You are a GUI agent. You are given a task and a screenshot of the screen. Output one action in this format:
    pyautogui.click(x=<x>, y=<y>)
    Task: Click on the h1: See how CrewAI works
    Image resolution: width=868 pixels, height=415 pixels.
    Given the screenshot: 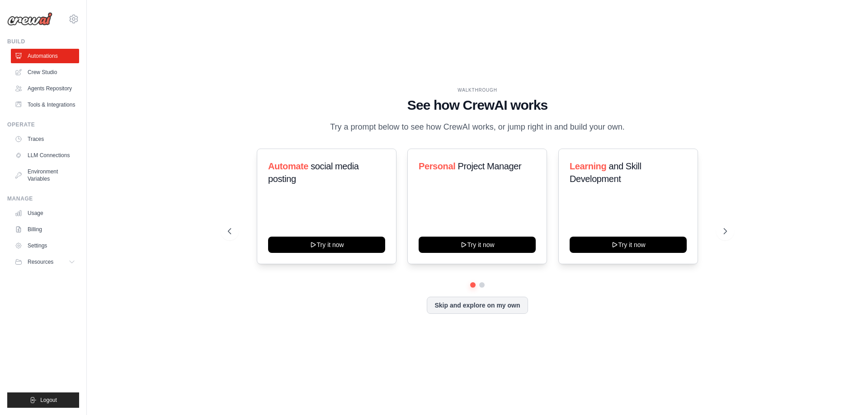 What is the action you would take?
    pyautogui.click(x=478, y=106)
    